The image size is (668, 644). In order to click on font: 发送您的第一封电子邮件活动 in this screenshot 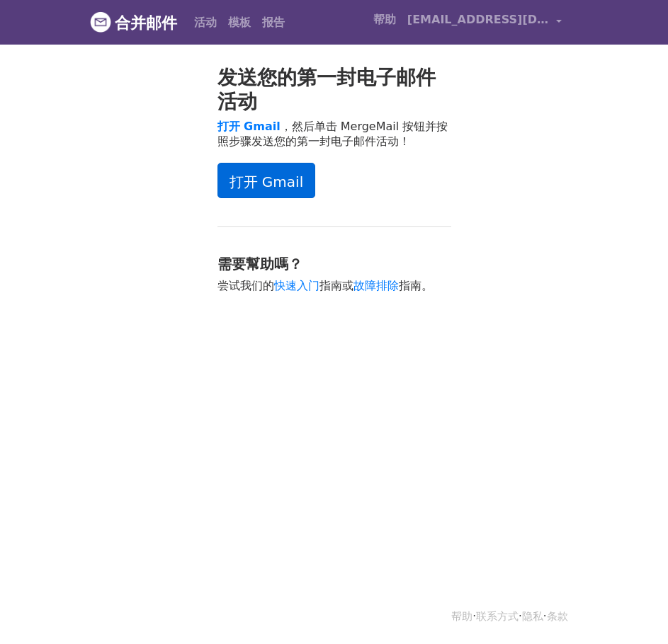, I will do `click(327, 89)`.